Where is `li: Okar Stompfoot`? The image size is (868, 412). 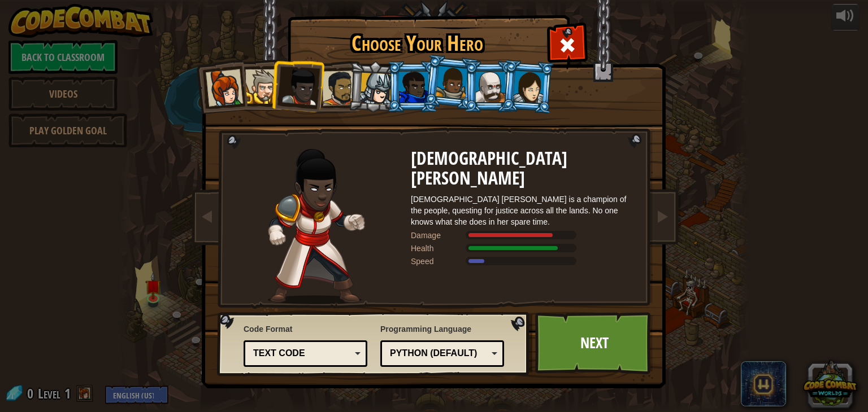 li: Okar Stompfoot is located at coordinates (489, 87).